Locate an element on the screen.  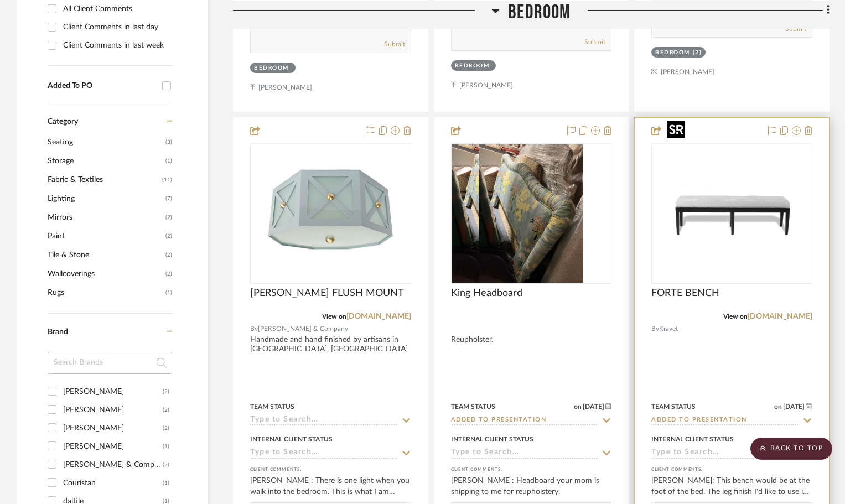
img: King Headboard is located at coordinates (531, 214).